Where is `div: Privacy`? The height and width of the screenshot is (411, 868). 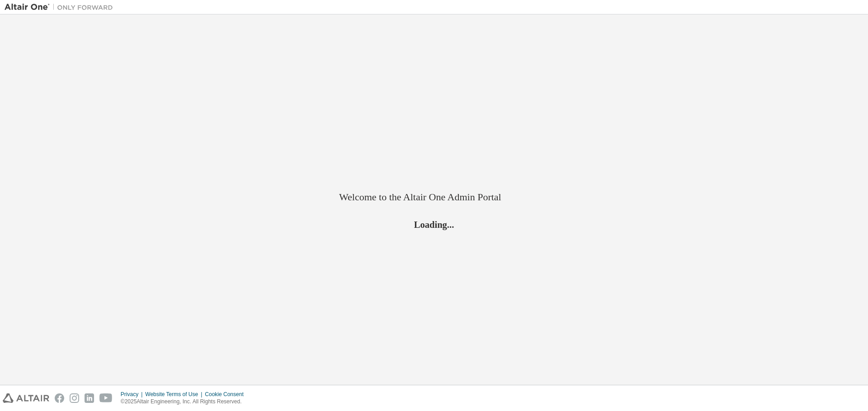 div: Privacy is located at coordinates (133, 394).